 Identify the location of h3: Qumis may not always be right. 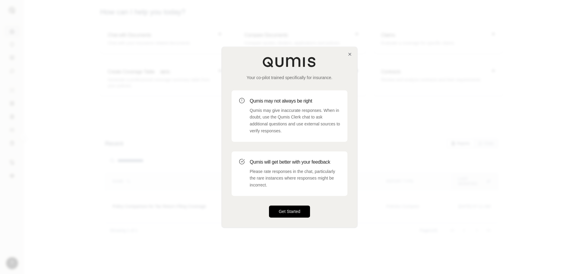
(295, 101).